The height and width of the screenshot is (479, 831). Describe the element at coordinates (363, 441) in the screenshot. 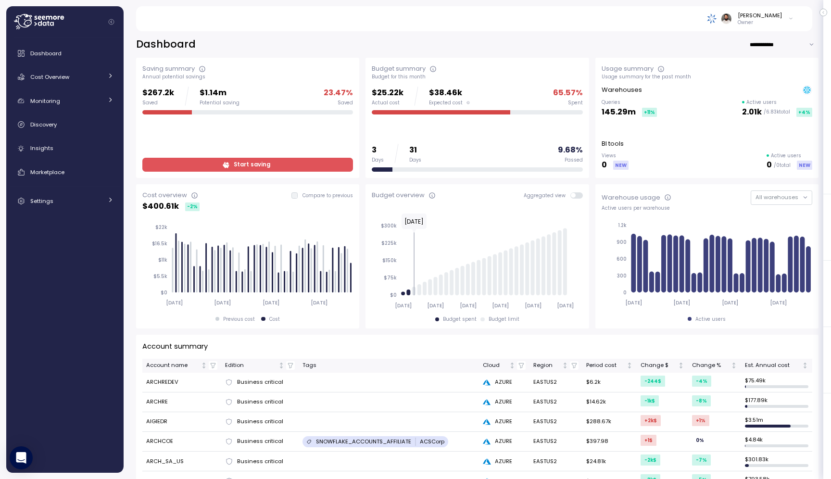

I see `p: SNOWFLAKE_ACCOUNTS_AFFILIATE` at that location.